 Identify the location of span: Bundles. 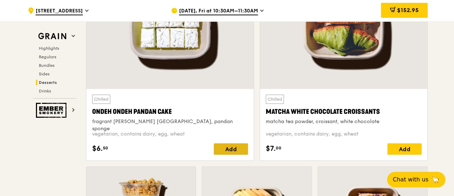
(47, 65).